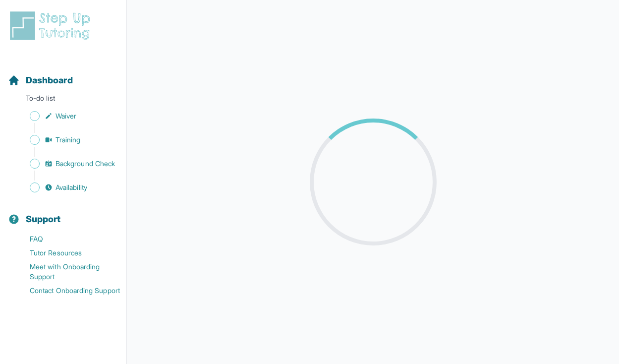 The width and height of the screenshot is (619, 364). Describe the element at coordinates (67, 116) in the screenshot. I see `a: Waiver` at that location.